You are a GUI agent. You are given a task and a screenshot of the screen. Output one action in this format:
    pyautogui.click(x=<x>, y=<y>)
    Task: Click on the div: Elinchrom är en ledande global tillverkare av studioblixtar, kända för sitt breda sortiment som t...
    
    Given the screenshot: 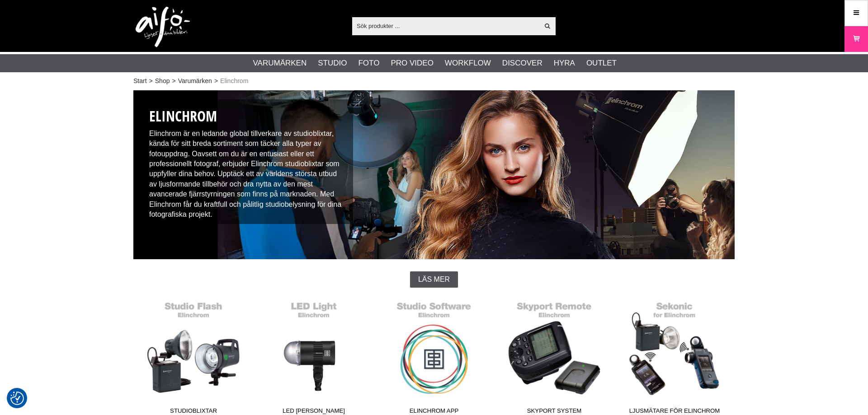 What is the action you would take?
    pyautogui.click(x=248, y=162)
    